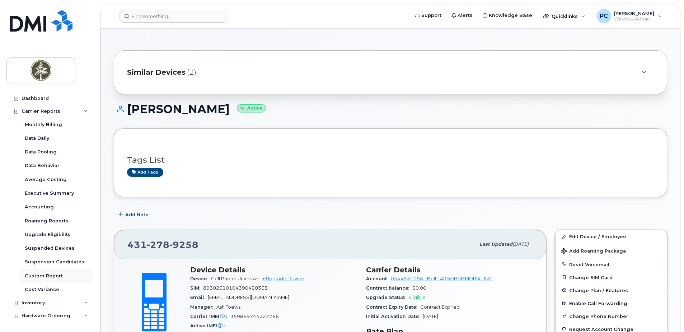  Describe the element at coordinates (134, 214) in the screenshot. I see `button: Add Note` at that location.